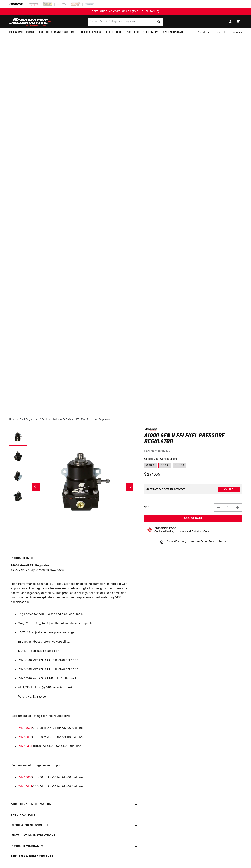 The image size is (251, 868). I want to click on a: P/N 15607, so click(25, 738).